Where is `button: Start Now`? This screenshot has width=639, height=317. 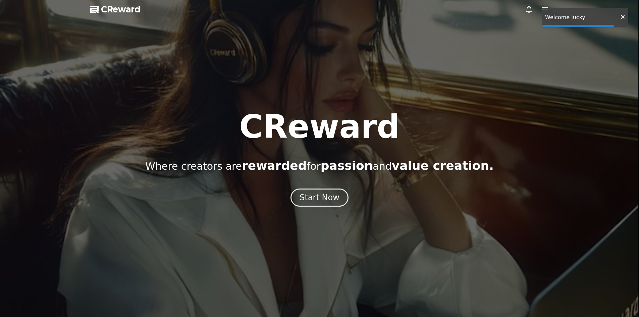
button: Start Now is located at coordinates (319, 198).